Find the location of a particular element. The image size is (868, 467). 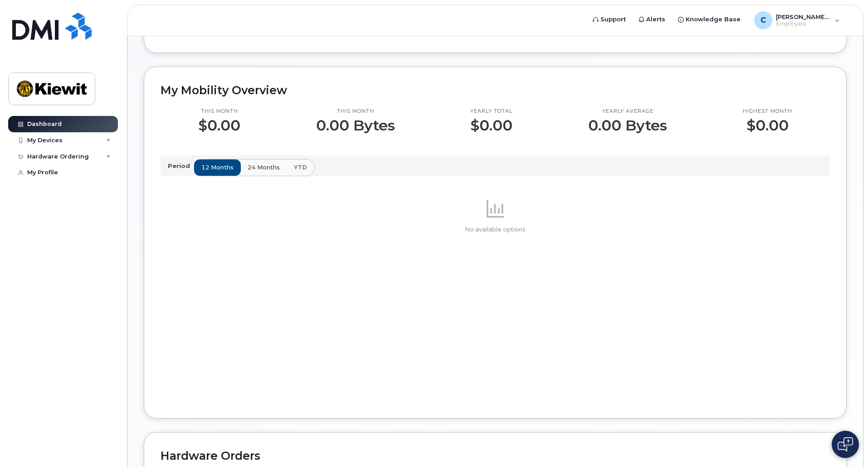

span: Support is located at coordinates (613, 19).